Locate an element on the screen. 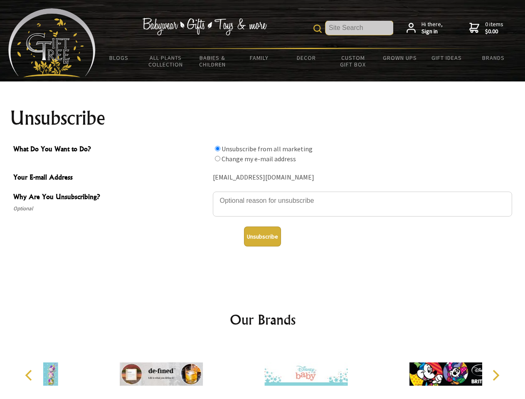 Image resolution: width=525 pixels, height=399 pixels. strong: $0.00 is located at coordinates (495, 32).